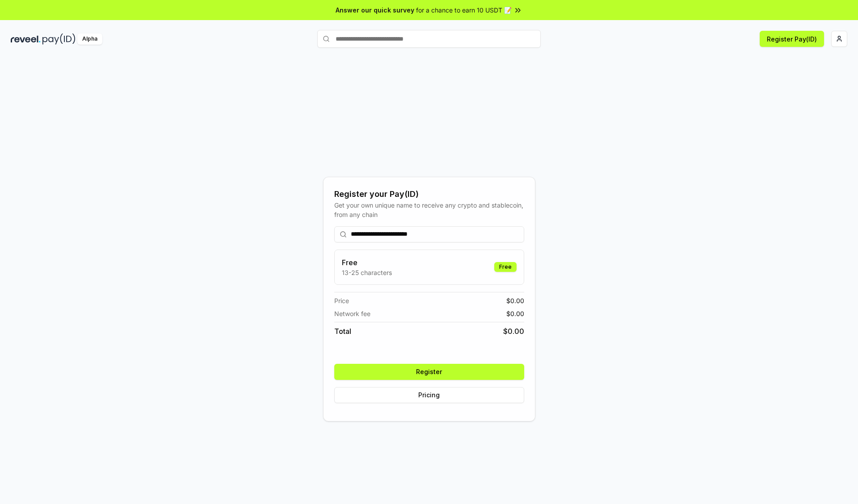 The width and height of the screenshot is (858, 504). What do you see at coordinates (59, 39) in the screenshot?
I see `img: pay_id` at bounding box center [59, 39].